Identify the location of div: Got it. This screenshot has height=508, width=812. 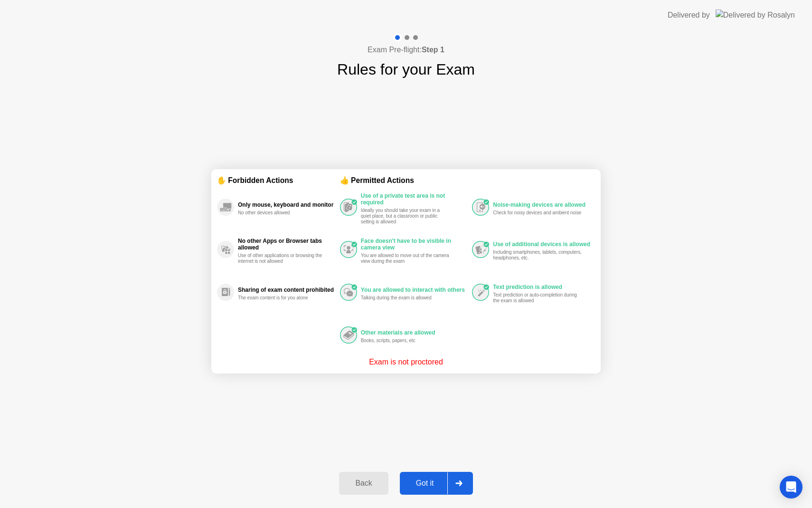
(425, 483).